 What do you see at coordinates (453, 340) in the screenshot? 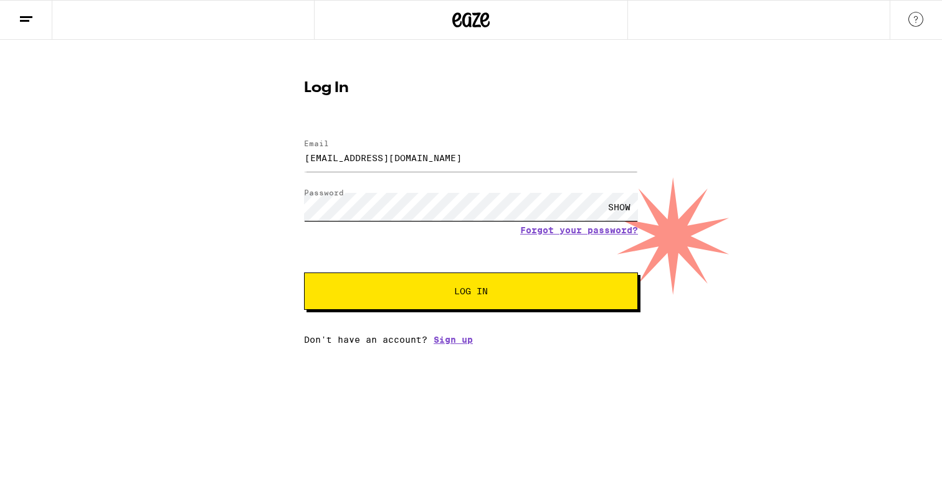
I see `a: Sign up` at bounding box center [453, 340].